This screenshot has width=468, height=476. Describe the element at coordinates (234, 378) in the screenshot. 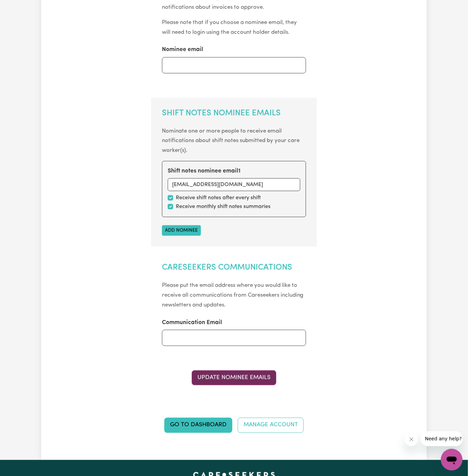

I see `button: Update Nominee Emails` at that location.